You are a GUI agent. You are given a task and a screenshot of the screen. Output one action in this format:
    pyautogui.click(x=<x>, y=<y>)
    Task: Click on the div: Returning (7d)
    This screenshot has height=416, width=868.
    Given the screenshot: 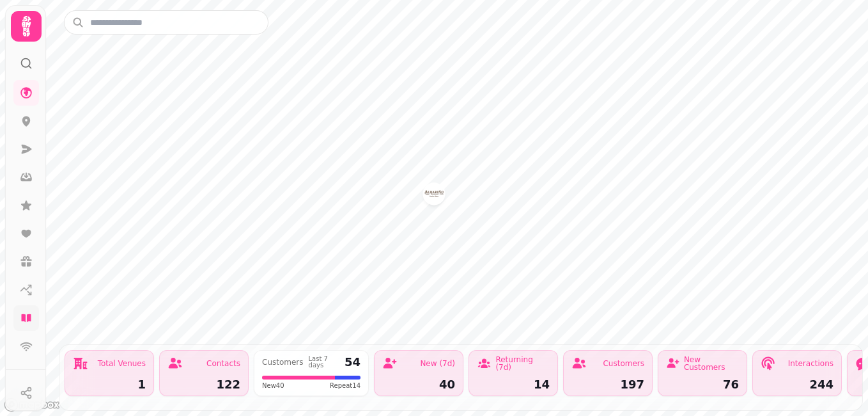 What is the action you would take?
    pyautogui.click(x=522, y=363)
    